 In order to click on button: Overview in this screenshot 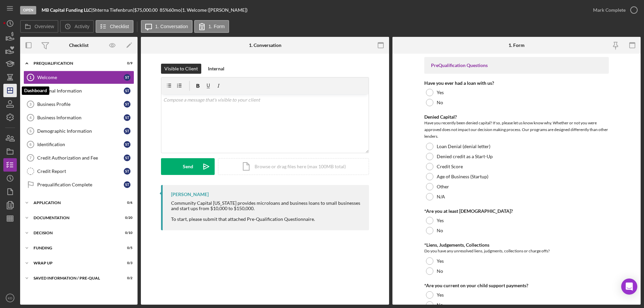, I will do `click(39, 27)`.